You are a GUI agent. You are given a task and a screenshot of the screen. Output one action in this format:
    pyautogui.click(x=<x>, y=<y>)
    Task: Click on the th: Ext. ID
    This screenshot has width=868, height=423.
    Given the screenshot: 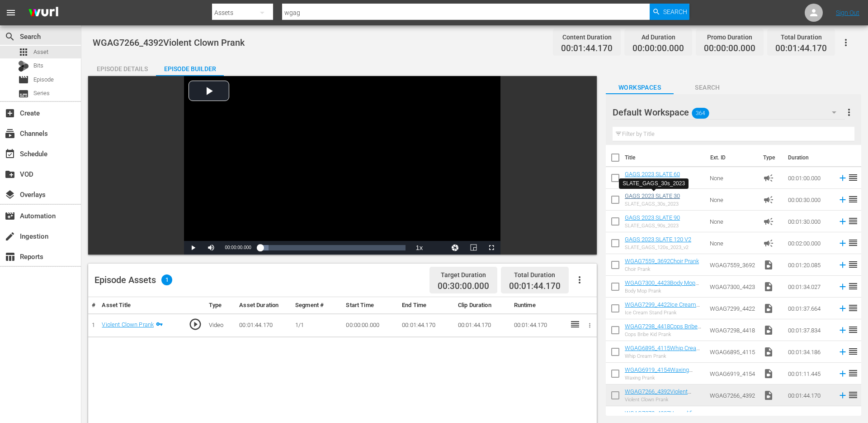 What is the action you would take?
    pyautogui.click(x=731, y=157)
    